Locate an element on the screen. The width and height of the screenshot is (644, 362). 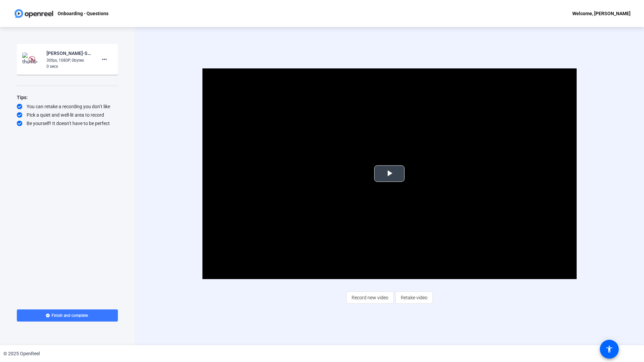
div: © 2025 OpenReel is located at coordinates (22, 353).